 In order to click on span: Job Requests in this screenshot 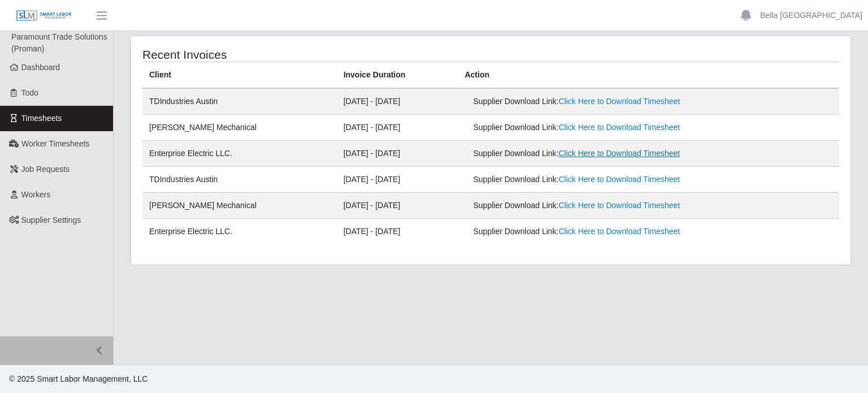, I will do `click(46, 169)`.